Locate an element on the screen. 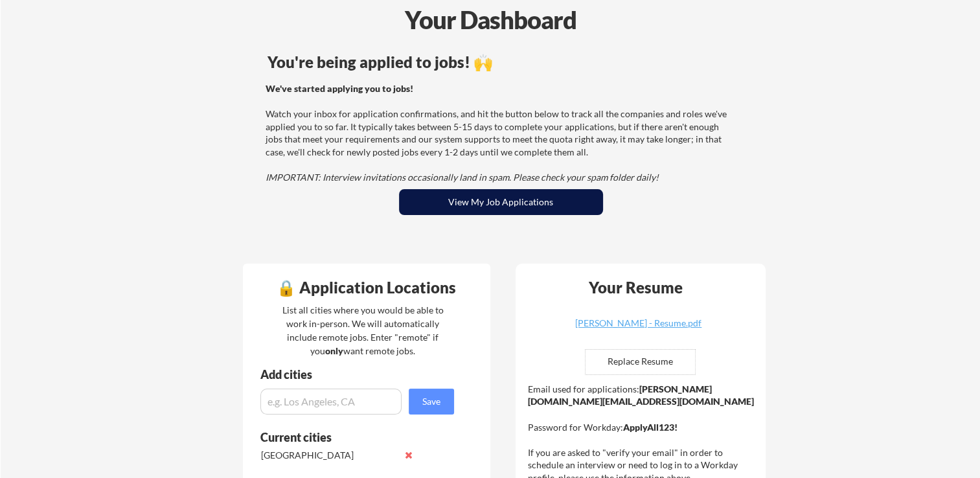 This screenshot has width=980, height=478. div: Your Resume is located at coordinates (636, 287).